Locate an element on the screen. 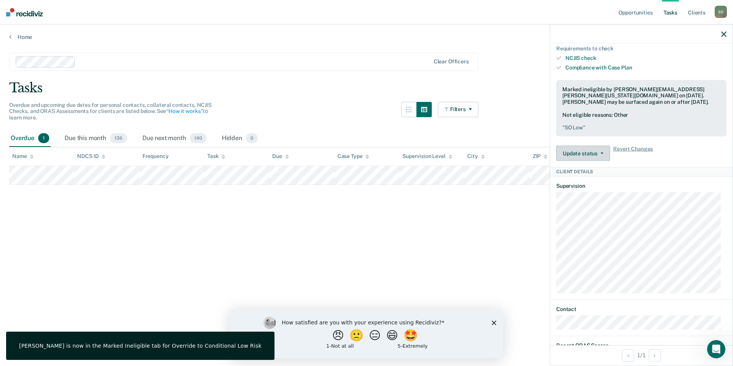  div: 5 - Extremely is located at coordinates (204, 37).